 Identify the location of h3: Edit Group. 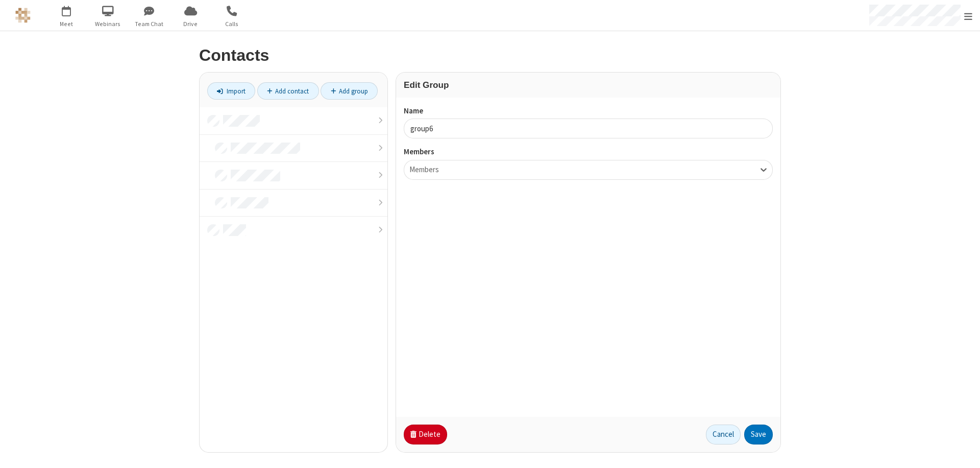
(588, 85).